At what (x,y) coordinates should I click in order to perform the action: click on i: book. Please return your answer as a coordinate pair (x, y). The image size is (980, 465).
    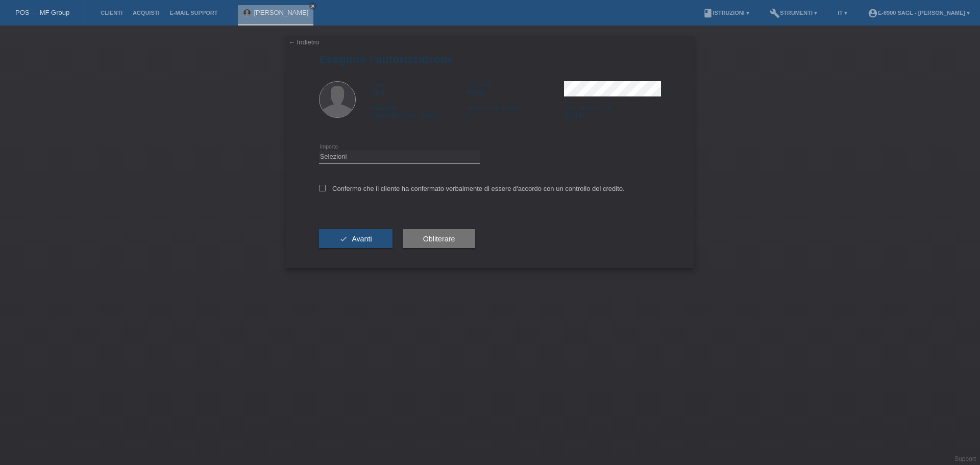
    Looking at the image, I should click on (708, 14).